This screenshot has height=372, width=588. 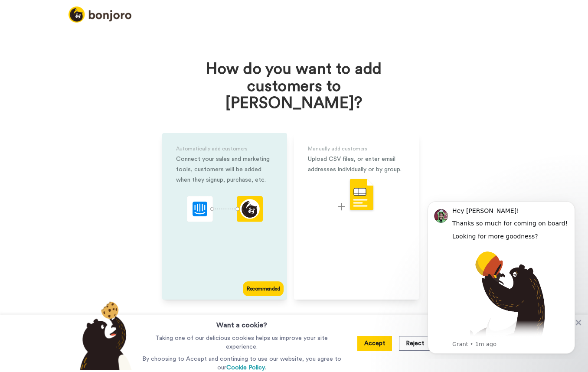 I want to click on img: csv-upload.svg, so click(x=357, y=195).